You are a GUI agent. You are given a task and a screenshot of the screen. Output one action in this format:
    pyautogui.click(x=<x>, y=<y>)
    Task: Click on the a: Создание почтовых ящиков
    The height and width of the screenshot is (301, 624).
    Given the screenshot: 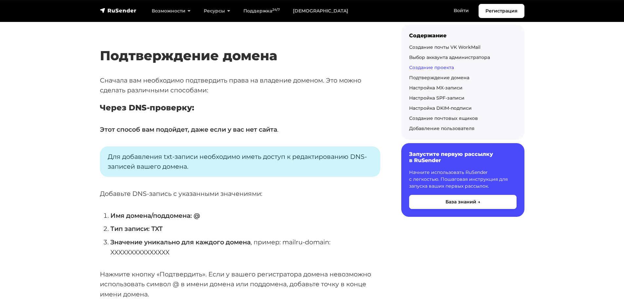 What is the action you would take?
    pyautogui.click(x=443, y=118)
    